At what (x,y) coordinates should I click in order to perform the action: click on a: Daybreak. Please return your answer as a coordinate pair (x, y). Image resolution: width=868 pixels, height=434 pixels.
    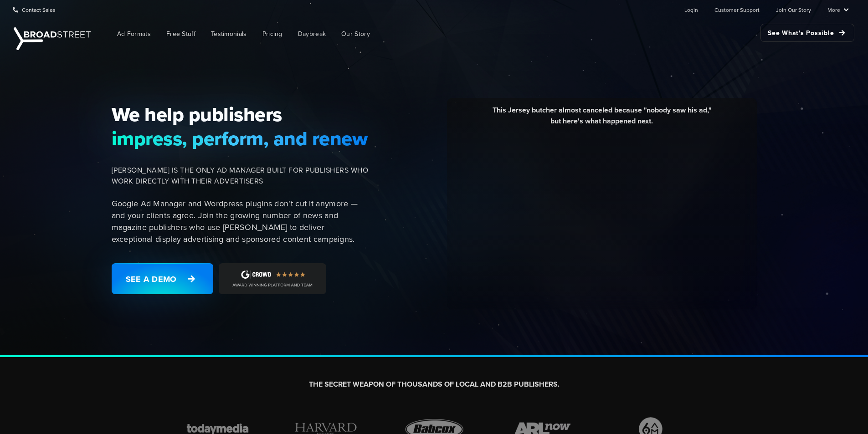
    Looking at the image, I should click on (312, 34).